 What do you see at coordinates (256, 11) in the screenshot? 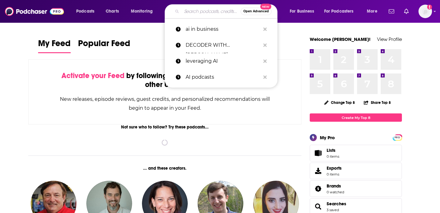
I see `span: Open Advanced` at bounding box center [256, 11].